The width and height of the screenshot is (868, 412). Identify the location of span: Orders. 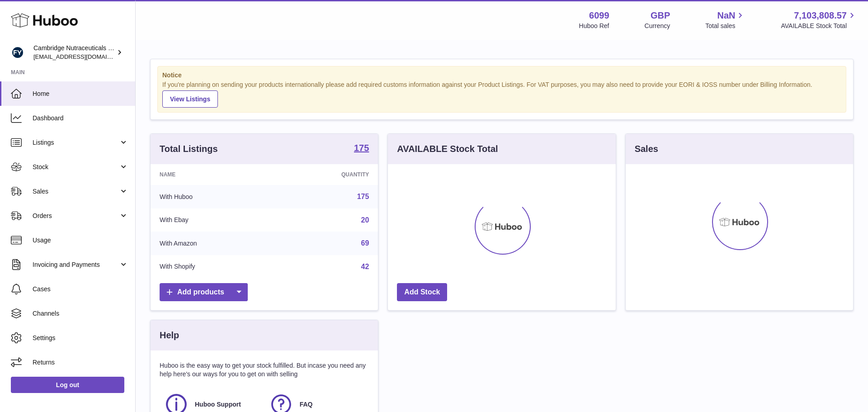
(75, 216).